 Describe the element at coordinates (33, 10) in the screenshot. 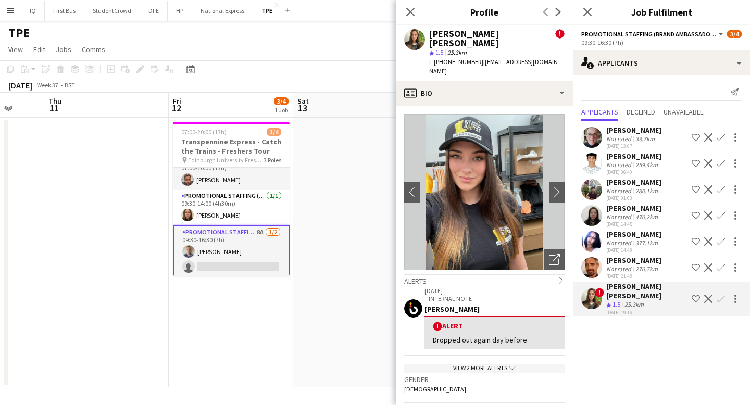

I see `button: IQ` at that location.